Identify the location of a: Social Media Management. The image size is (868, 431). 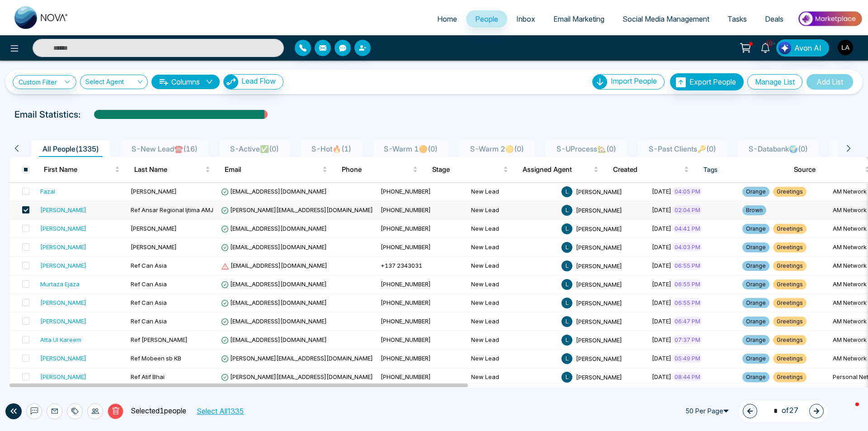
(666, 19).